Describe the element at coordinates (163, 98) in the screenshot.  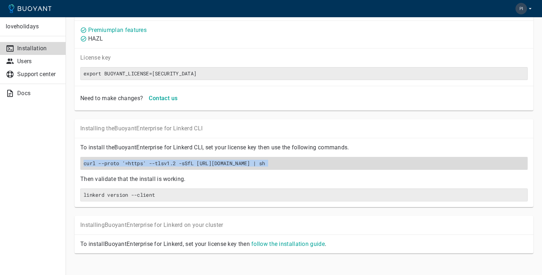
I see `h4: Contact us` at that location.